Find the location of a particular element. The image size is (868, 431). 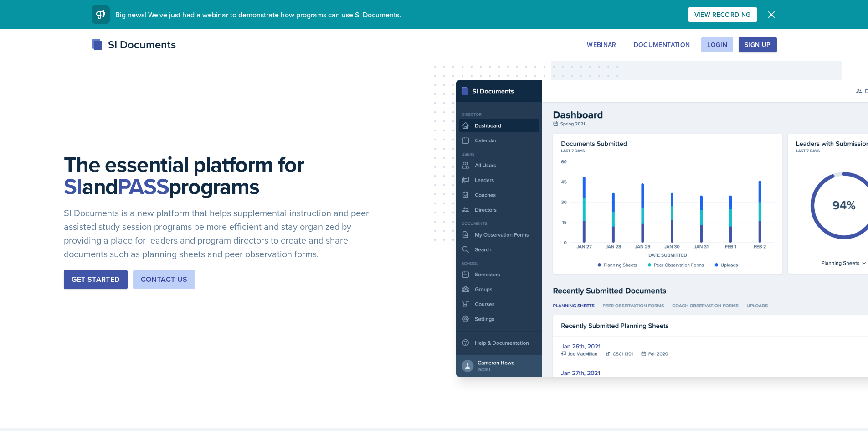

button: Get Started is located at coordinates (95, 279).